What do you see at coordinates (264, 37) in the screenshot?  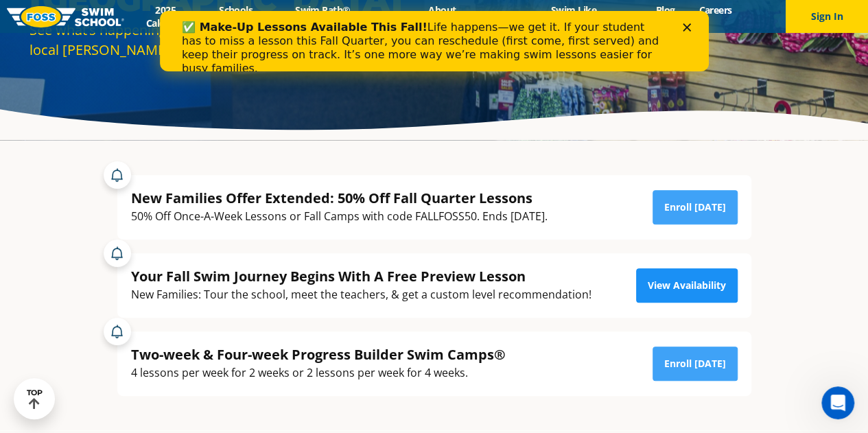 I see `div: Life happens—we get it. If your student has to miss a lesson this Fall Quarter, you can reschedul...` at bounding box center [264, 37].